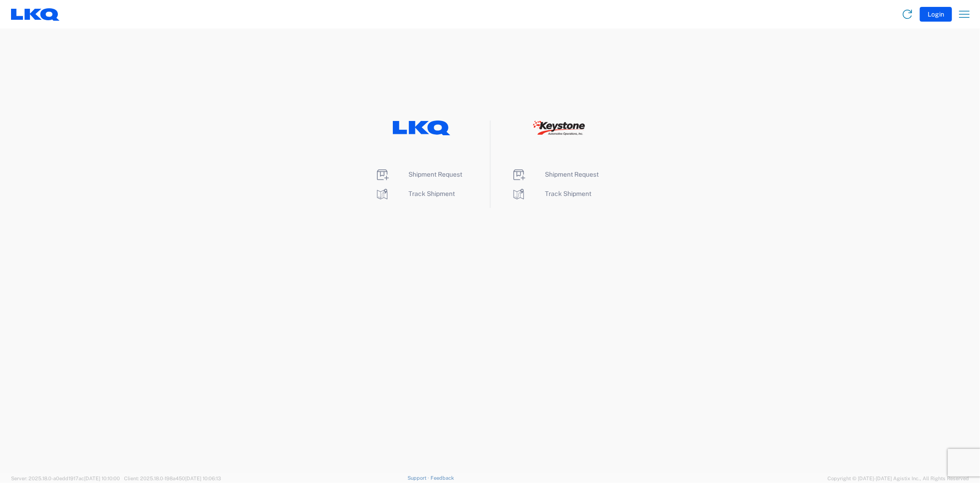 The image size is (980, 483). Describe the element at coordinates (935, 14) in the screenshot. I see `button: Login` at that location.